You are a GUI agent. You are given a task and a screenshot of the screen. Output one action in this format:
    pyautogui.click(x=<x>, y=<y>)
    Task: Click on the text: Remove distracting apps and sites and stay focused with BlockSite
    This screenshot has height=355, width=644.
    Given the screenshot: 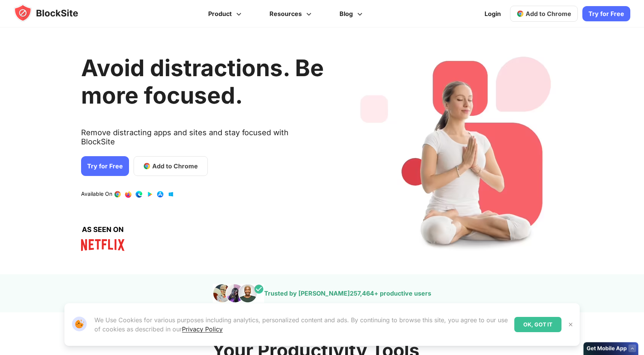 What is the action you would take?
    pyautogui.click(x=202, y=140)
    